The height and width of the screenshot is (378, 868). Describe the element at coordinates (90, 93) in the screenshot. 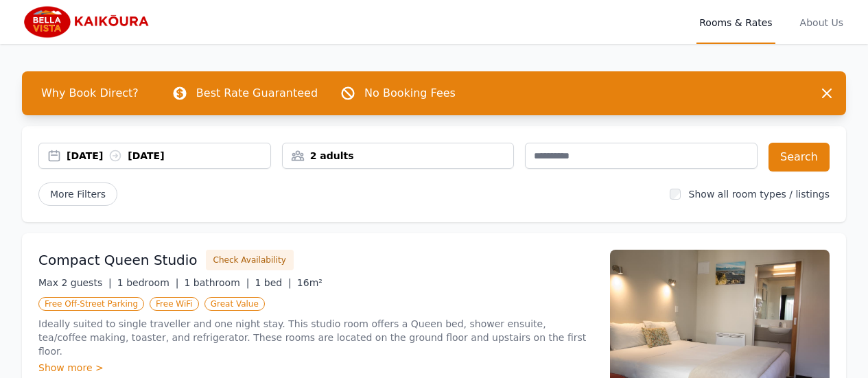

I see `span: Why Book Direct?` at that location.